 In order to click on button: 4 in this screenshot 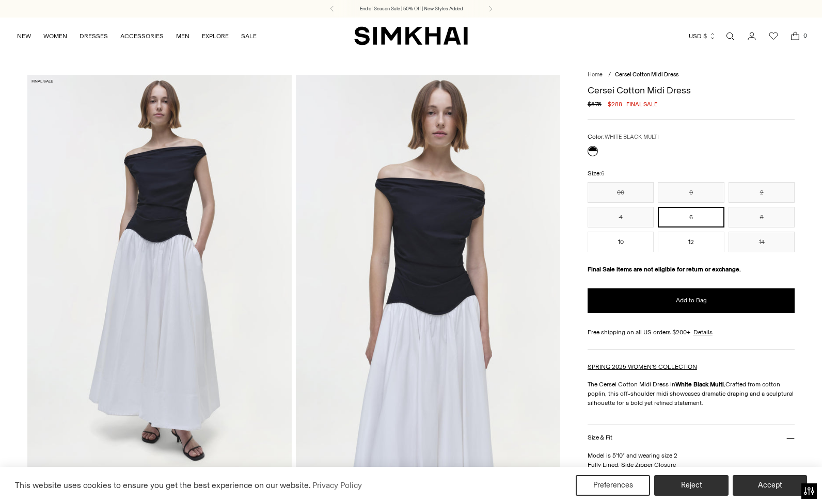, I will do `click(621, 217)`.